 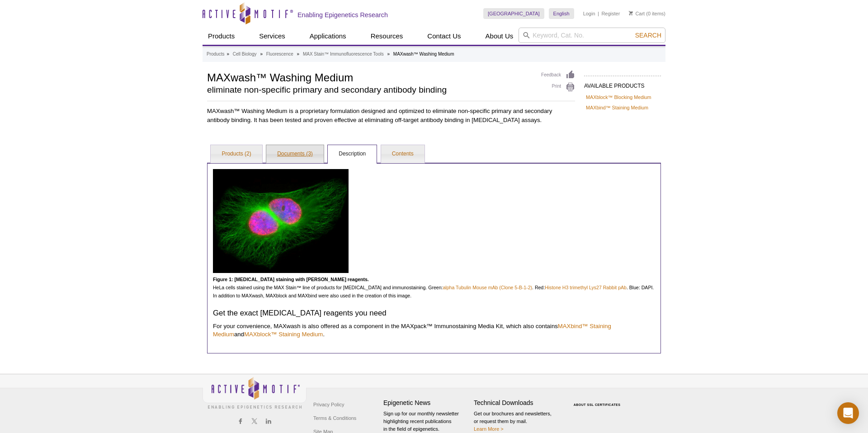 What do you see at coordinates (648, 35) in the screenshot?
I see `span: Search` at bounding box center [648, 35].